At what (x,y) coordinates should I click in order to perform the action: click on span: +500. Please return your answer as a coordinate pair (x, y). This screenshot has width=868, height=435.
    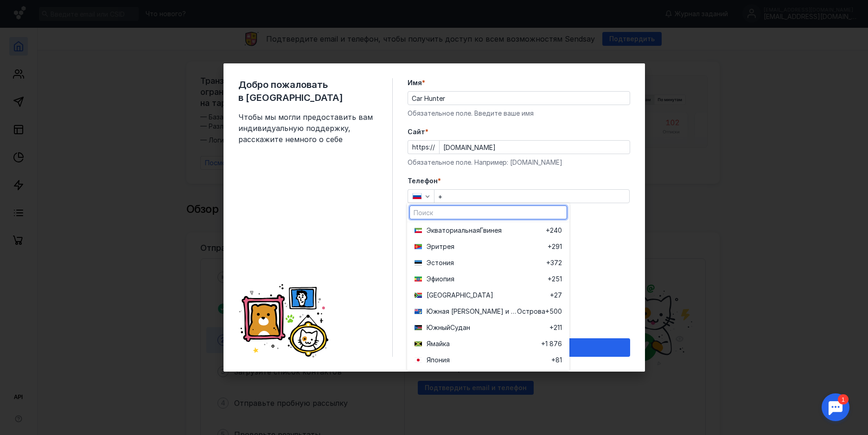
    Looking at the image, I should click on (554, 312).